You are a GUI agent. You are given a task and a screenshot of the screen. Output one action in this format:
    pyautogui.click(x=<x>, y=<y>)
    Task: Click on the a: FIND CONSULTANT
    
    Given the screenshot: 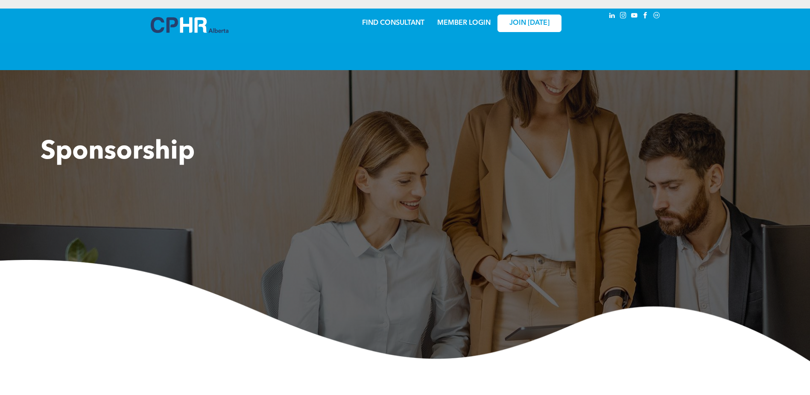 What is the action you would take?
    pyautogui.click(x=393, y=23)
    